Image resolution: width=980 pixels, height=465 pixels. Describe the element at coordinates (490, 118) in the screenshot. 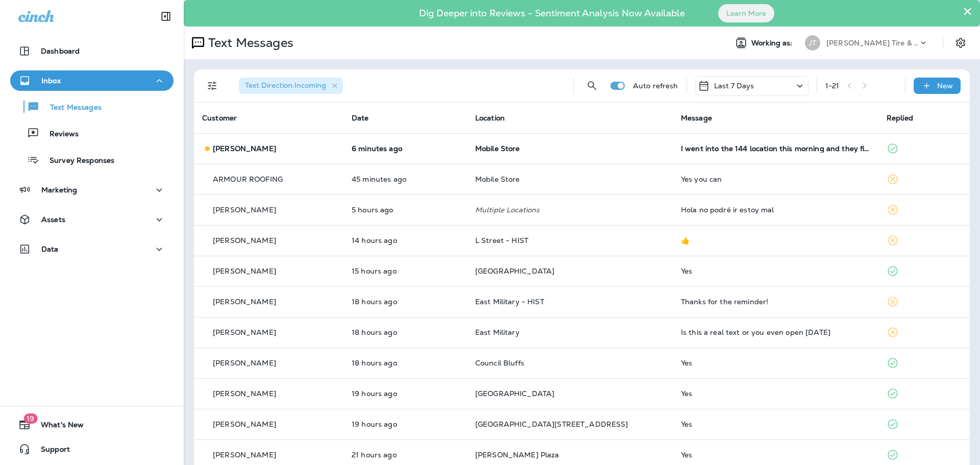

I see `span: Location` at that location.